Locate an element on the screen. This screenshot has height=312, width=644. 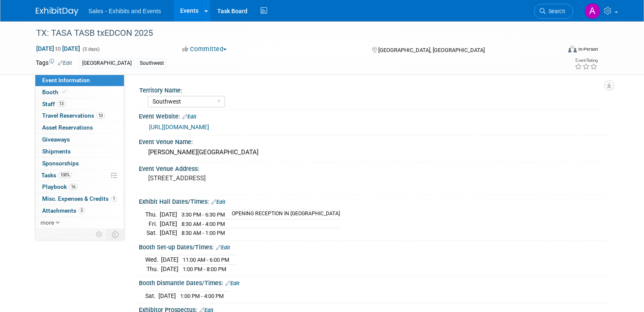
div: Booth Dismantle Dates/Times: is located at coordinates (374, 282).